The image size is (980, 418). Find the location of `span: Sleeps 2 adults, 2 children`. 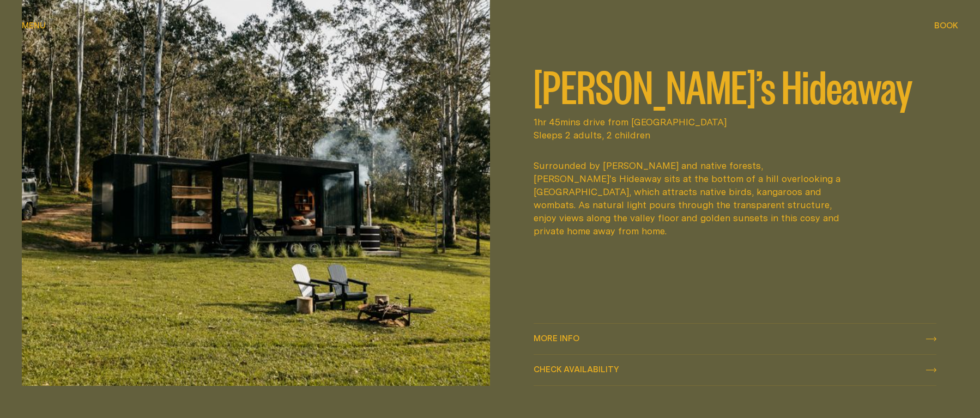

span: Sleeps 2 adults, 2 children is located at coordinates (735, 136).